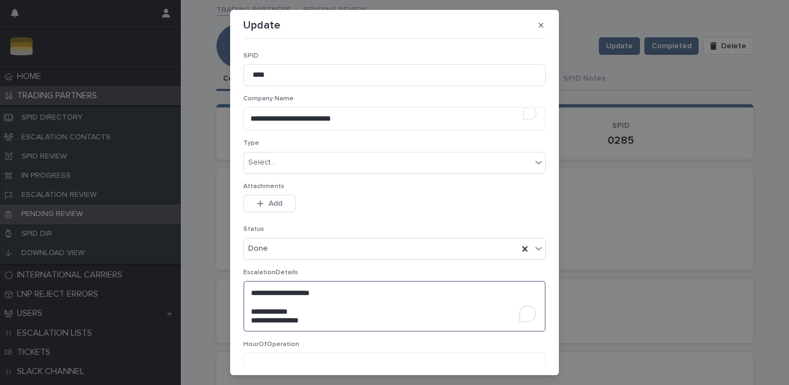 The width and height of the screenshot is (789, 385). What do you see at coordinates (264, 186) in the screenshot?
I see `span: Attachments` at bounding box center [264, 186].